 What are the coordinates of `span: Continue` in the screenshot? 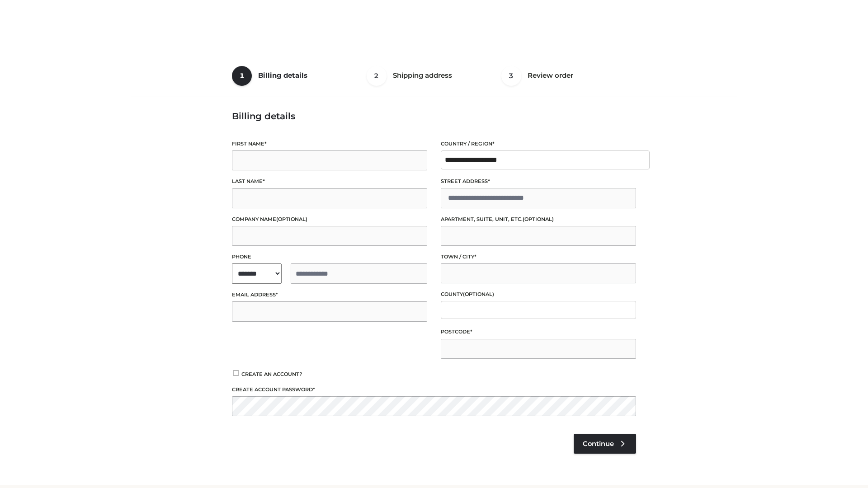 It's located at (599, 443).